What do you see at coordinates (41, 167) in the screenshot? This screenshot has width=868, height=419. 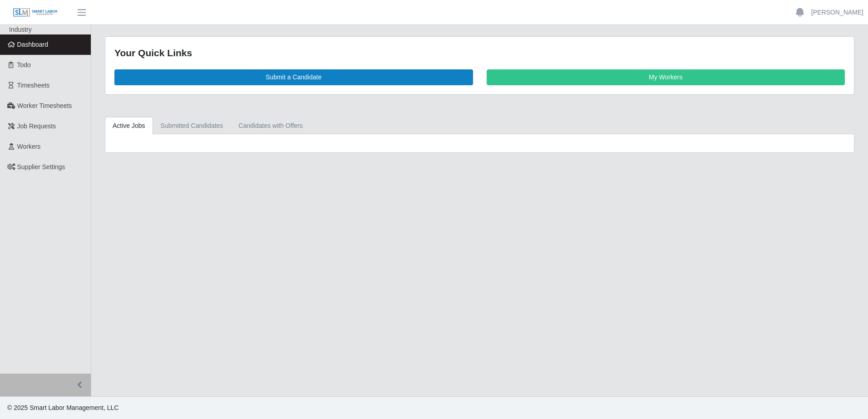 I see `span: Supplier Settings` at bounding box center [41, 167].